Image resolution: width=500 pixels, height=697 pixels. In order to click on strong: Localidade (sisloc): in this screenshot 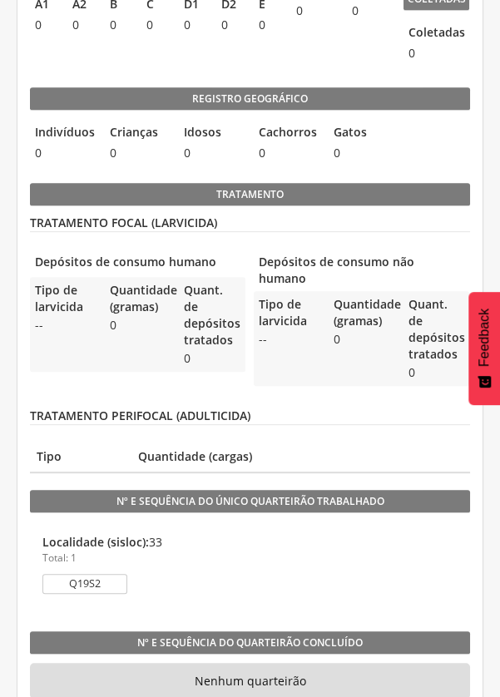, I will do `click(96, 541)`.